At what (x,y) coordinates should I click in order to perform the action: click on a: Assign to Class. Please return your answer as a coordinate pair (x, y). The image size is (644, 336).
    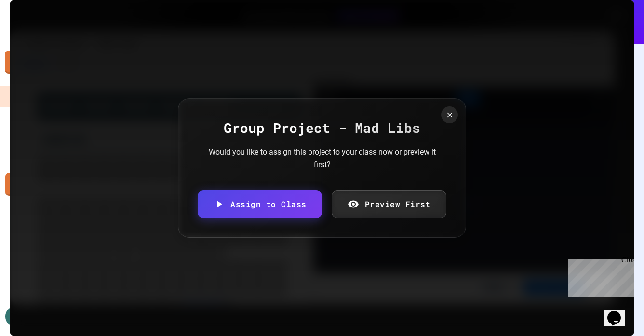
    Looking at the image, I should click on (260, 204).